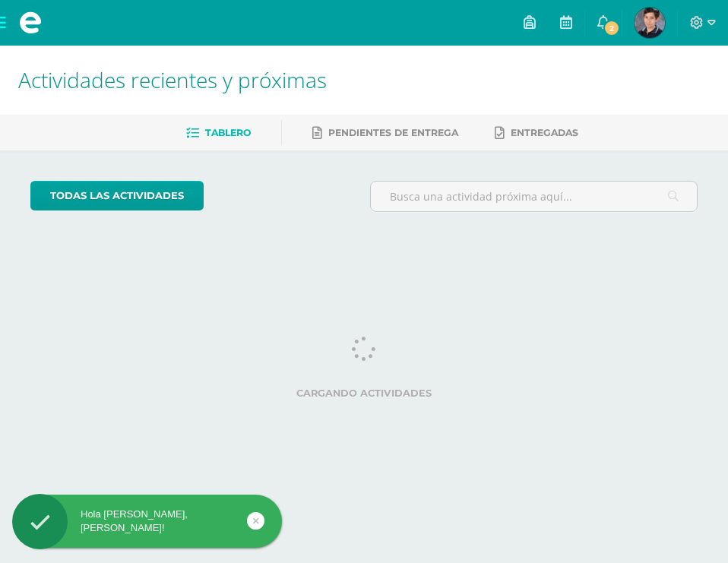 Image resolution: width=728 pixels, height=563 pixels. I want to click on span: 2, so click(612, 28).